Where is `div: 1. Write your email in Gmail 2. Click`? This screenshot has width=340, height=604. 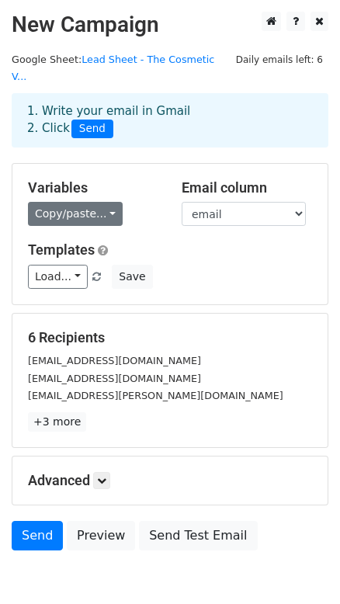 div: 1. Write your email in Gmail 2. Click is located at coordinates (170, 120).